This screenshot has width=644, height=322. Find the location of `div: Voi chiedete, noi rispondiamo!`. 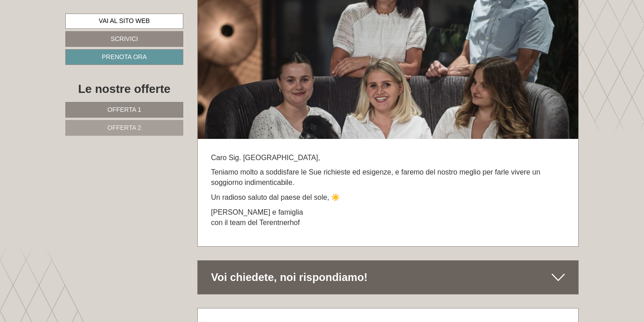

div: Voi chiedete, noi rispondiamo! is located at coordinates (388, 277).